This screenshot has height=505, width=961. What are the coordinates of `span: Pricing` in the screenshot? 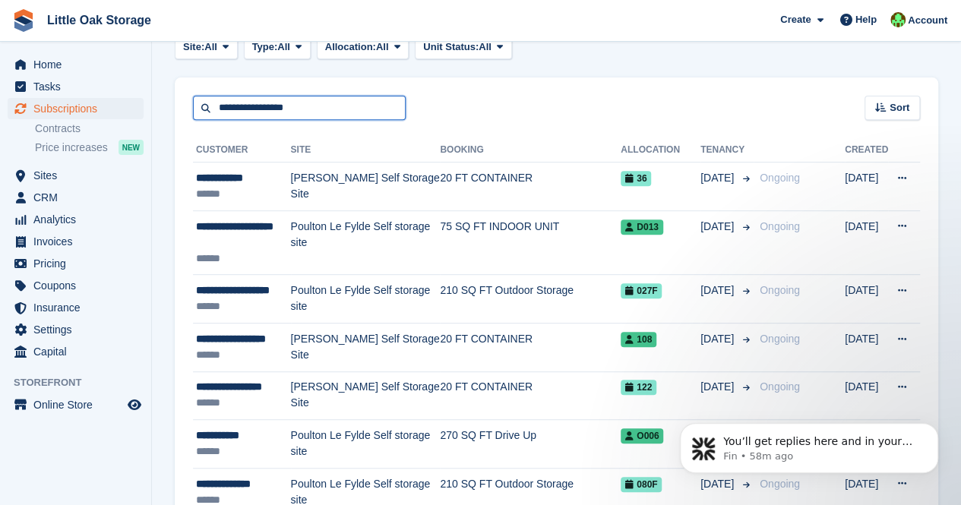 It's located at (79, 264).